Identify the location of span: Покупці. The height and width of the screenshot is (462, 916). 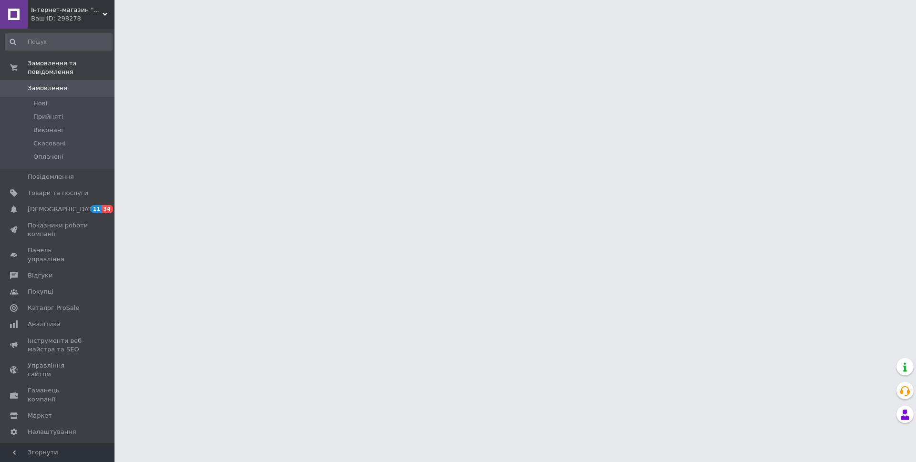
(41, 292).